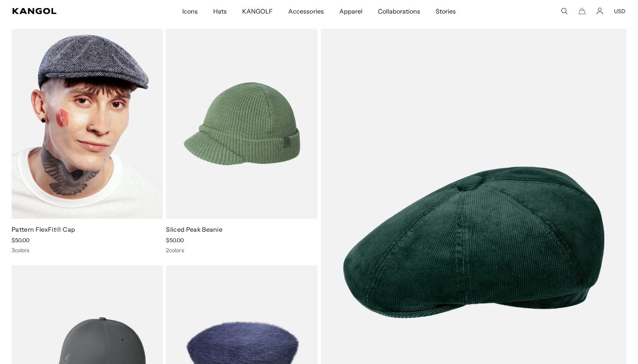 This screenshot has height=364, width=638. What do you see at coordinates (582, 11) in the screenshot?
I see `button: Cart` at bounding box center [582, 11].